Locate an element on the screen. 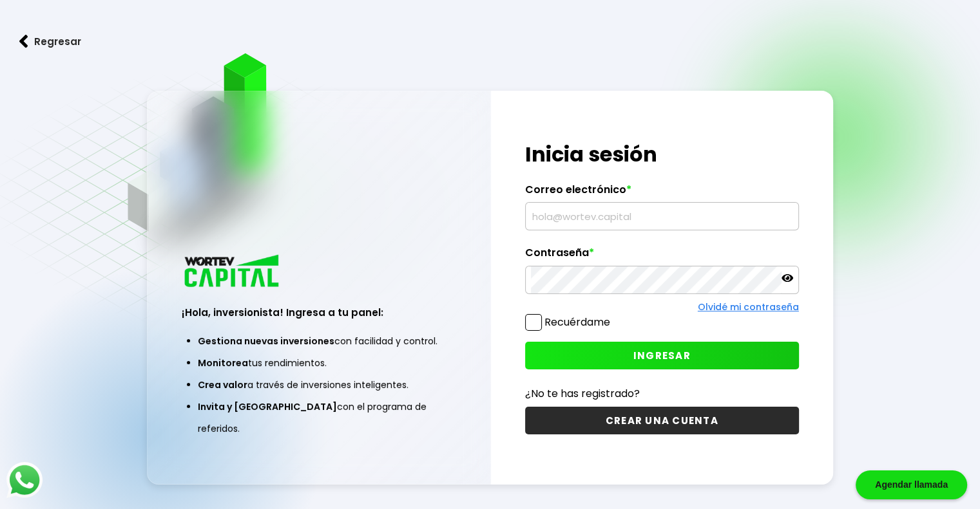 This screenshot has height=509, width=980. label: Contraseña is located at coordinates (662, 256).